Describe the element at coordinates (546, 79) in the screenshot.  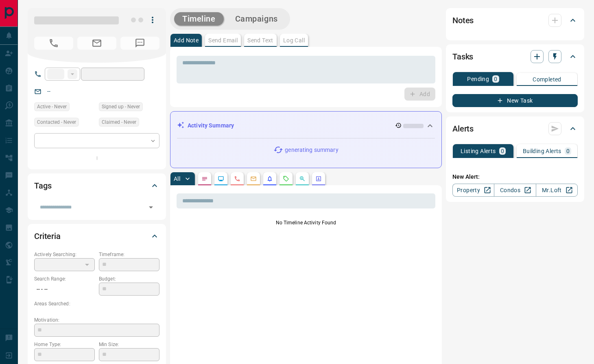
I see `p: Completed` at that location.